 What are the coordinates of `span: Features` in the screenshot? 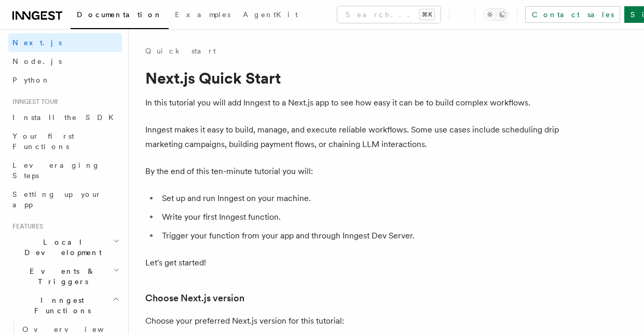 It's located at (25, 226).